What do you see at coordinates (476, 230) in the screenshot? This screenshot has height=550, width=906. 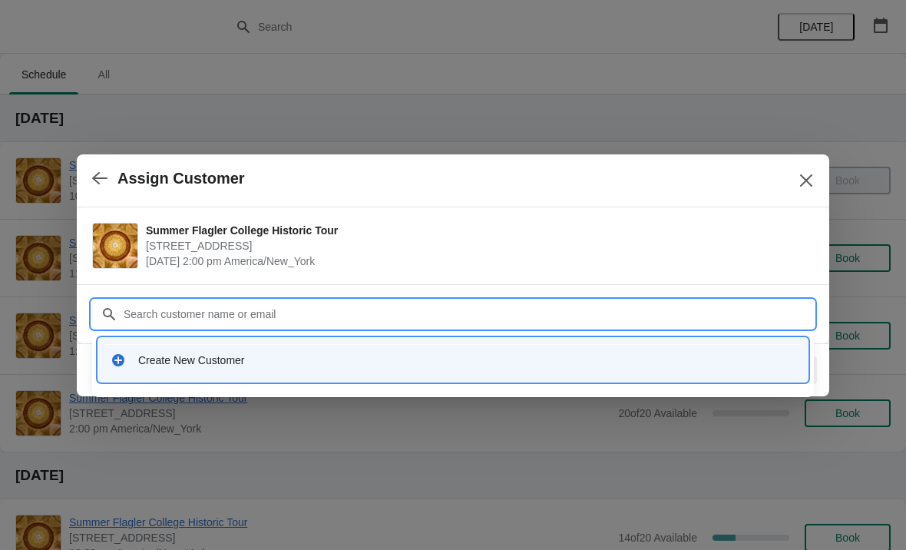 I see `span: Summer Flagler College Historic Tour` at bounding box center [476, 230].